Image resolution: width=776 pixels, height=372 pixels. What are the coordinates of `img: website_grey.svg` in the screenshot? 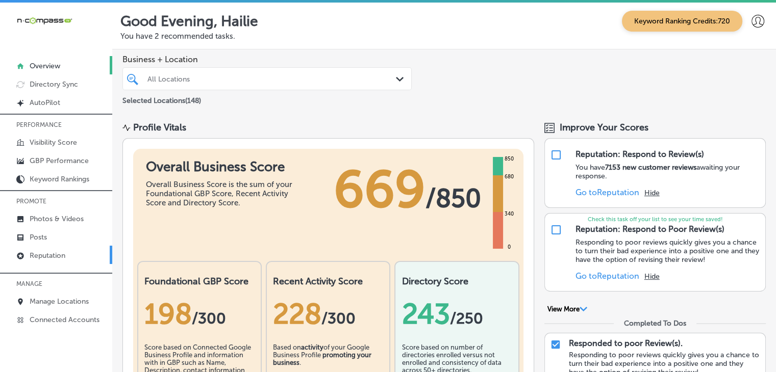 It's located at (20, 31).